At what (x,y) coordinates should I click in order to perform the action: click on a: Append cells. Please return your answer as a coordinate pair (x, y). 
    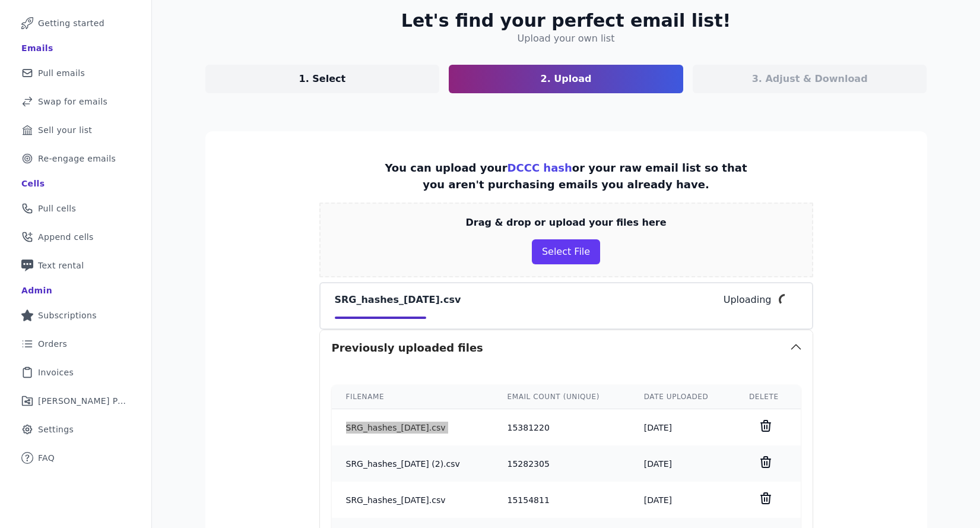
    Looking at the image, I should click on (75, 237).